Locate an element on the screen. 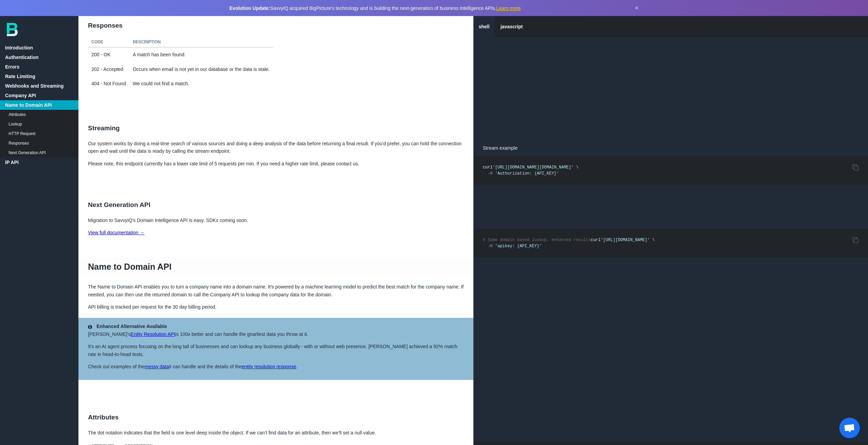  p: Check out examples of the it can handle and the details of the . is located at coordinates (276, 366).